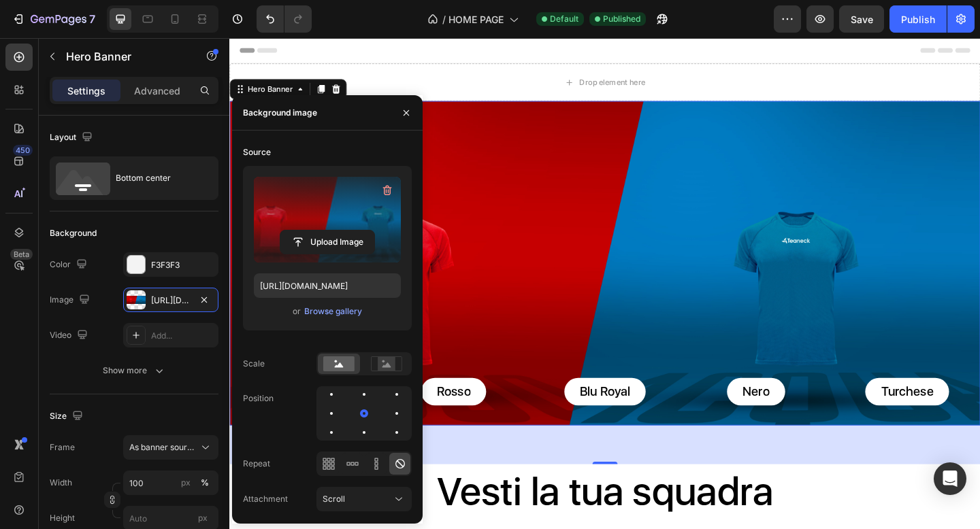  Describe the element at coordinates (284, 19) in the screenshot. I see `div: Undo/Redo` at that location.